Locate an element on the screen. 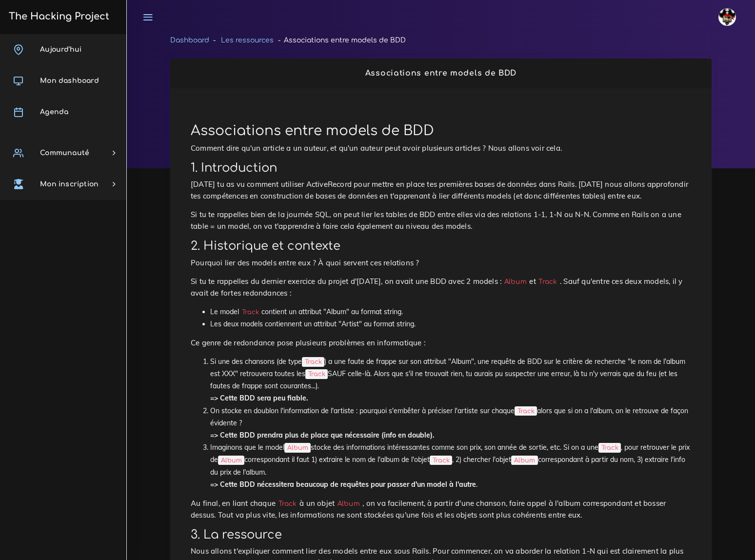 This screenshot has height=560, width=755. li: On stocke en doublon l'information de l'artiste : pourquoi s'embêter à préciser l'artiste sur cha... is located at coordinates (451, 423).